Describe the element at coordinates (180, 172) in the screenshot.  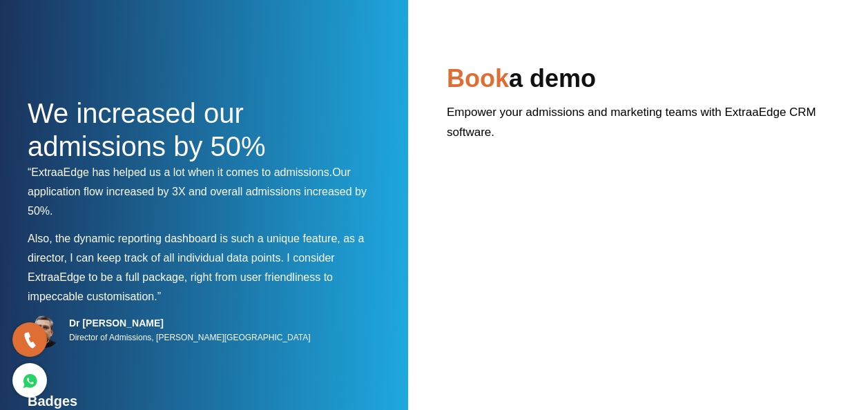
I see `span: “ExtraaEdge has helped us a lot when it comes to admissions.` at that location.